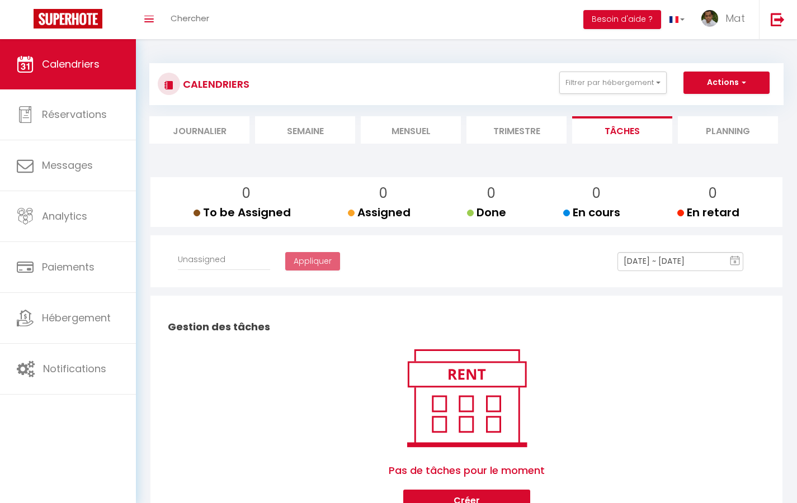 Image resolution: width=797 pixels, height=503 pixels. Describe the element at coordinates (708, 213) in the screenshot. I see `span: En retard` at that location.